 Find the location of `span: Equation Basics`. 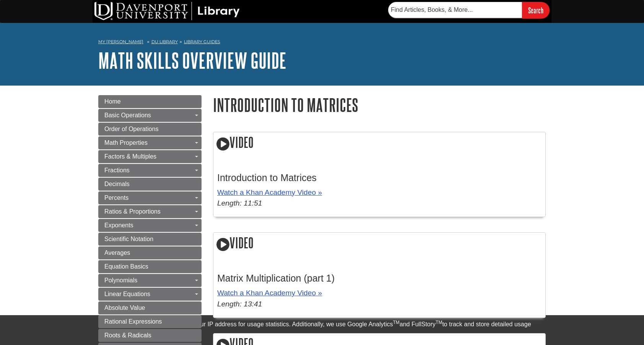

span: Equation Basics is located at coordinates (126, 267).